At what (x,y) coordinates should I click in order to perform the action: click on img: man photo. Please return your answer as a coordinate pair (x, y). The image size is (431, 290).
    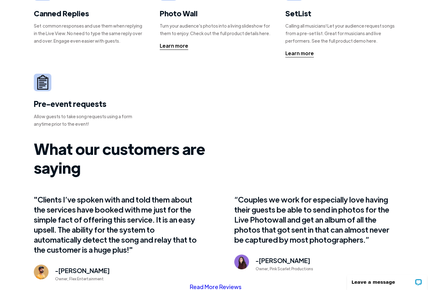
    Looking at the image, I should click on (41, 271).